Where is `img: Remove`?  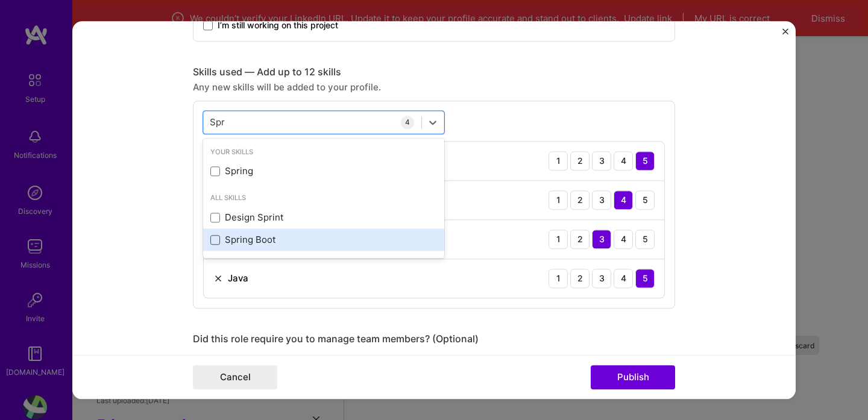 img: Remove is located at coordinates (218, 279).